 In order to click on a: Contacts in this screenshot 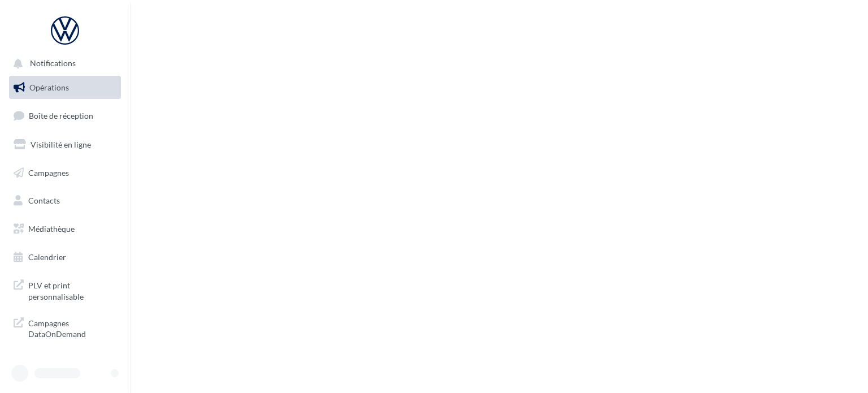, I will do `click(65, 200)`.